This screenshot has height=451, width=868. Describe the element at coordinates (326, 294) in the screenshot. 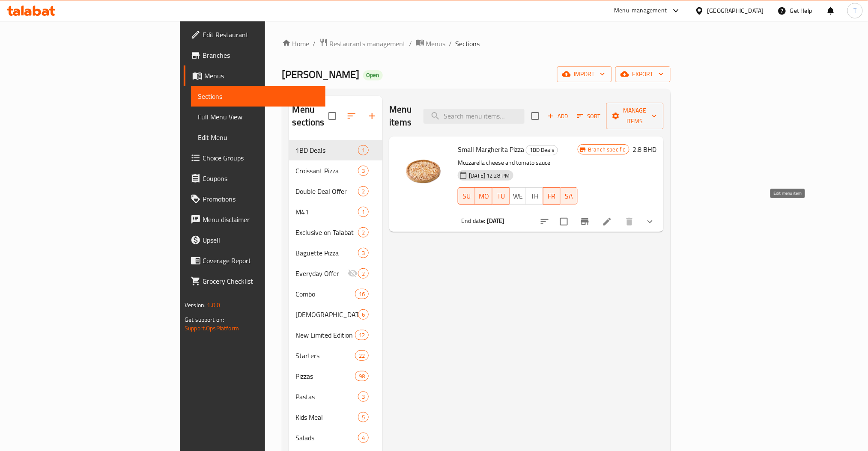

I see `div: Combo` at that location.